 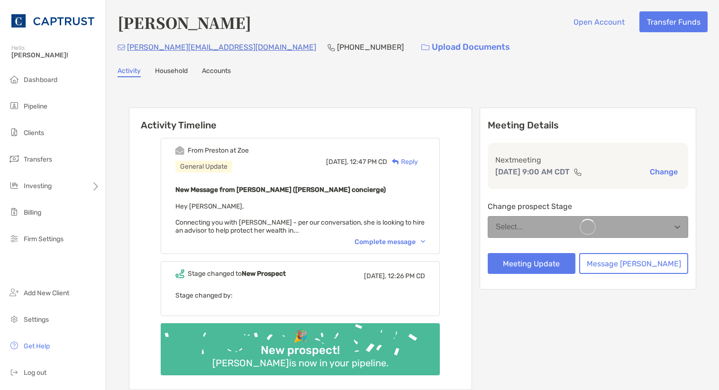 I want to click on a: Household, so click(x=171, y=72).